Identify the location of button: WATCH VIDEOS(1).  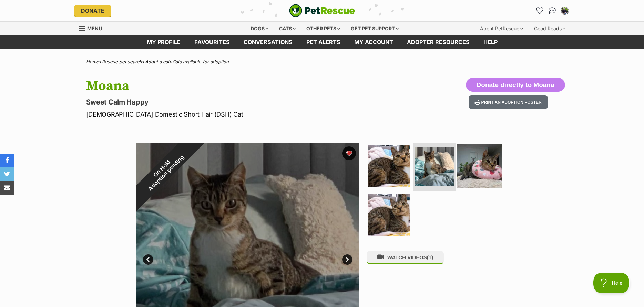
(405, 257).